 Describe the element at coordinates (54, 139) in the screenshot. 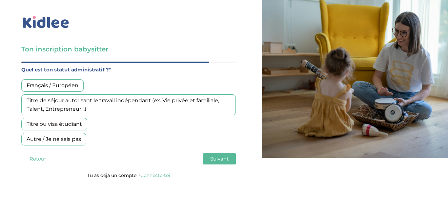

I see `div: Autre / Je ne sais pas` at that location.